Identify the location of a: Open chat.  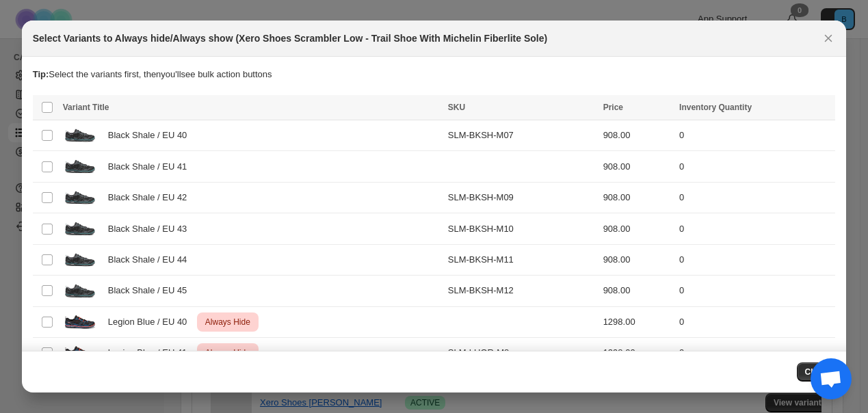
(831, 378).